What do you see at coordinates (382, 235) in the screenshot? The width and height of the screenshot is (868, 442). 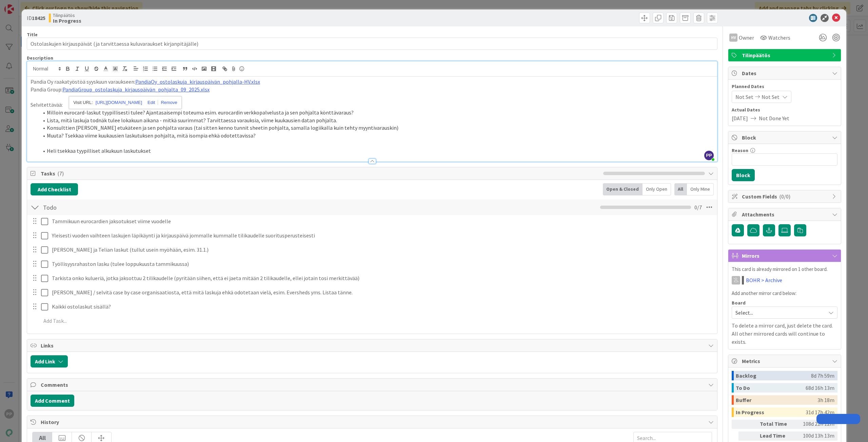 I see `p: Yleisesti vuoden vaihteen laskujen läpikäynti ja kirjauspäivä jommalle kummalle tilikaudelle suor...` at bounding box center [382, 235].